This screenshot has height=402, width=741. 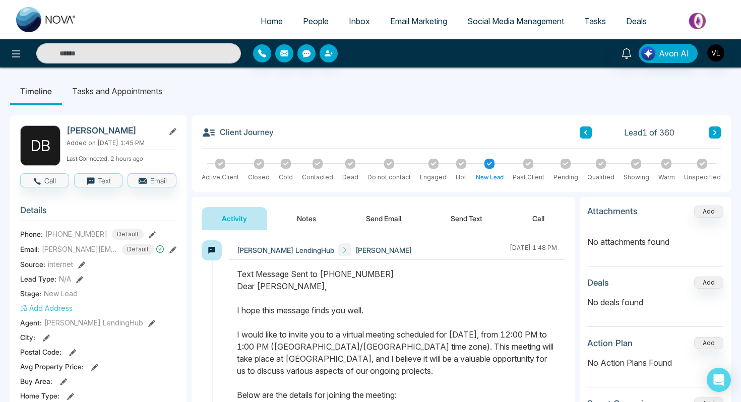 I want to click on div: D B, so click(x=40, y=146).